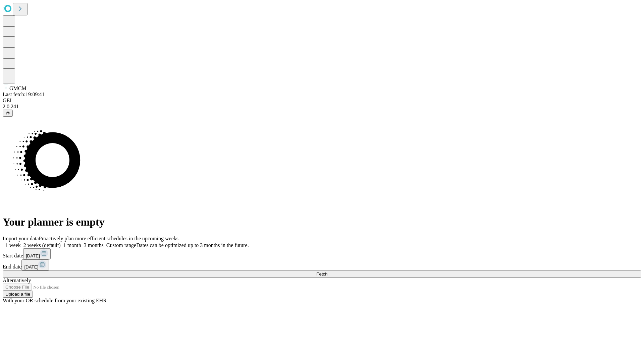 The image size is (644, 362). Describe the element at coordinates (322, 254) in the screenshot. I see `div: Start date` at that location.